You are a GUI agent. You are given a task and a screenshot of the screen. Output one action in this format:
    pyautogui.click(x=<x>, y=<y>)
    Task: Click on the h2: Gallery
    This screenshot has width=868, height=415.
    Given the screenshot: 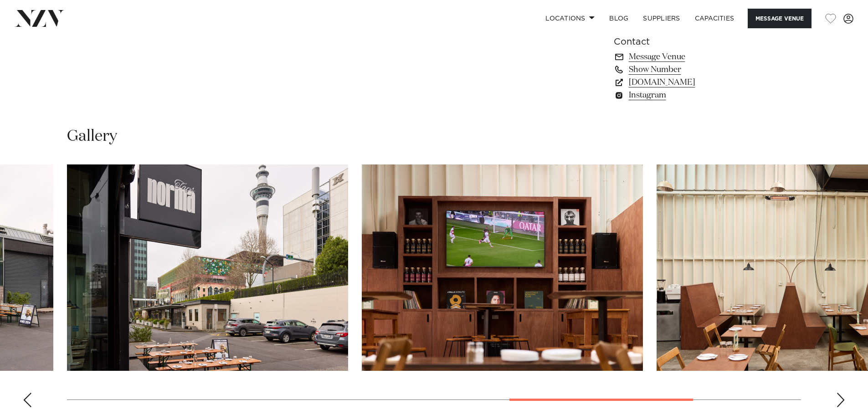 What is the action you would take?
    pyautogui.click(x=92, y=136)
    